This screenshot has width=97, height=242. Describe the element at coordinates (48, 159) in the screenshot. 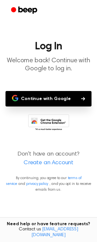

I see `p: Don't have an account?` at that location.